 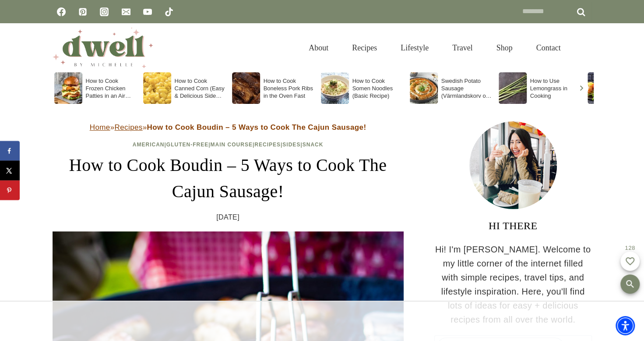 I want to click on a: Home, so click(x=100, y=127).